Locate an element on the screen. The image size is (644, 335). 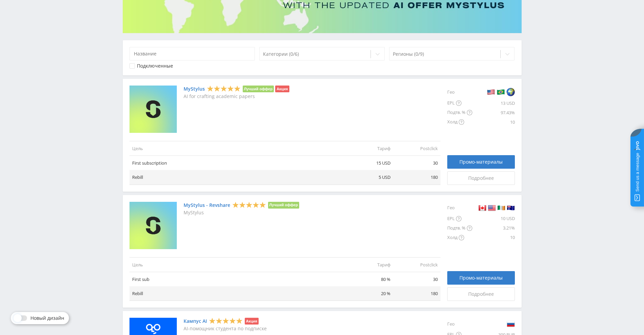
a: Кампус AI is located at coordinates (195, 321).